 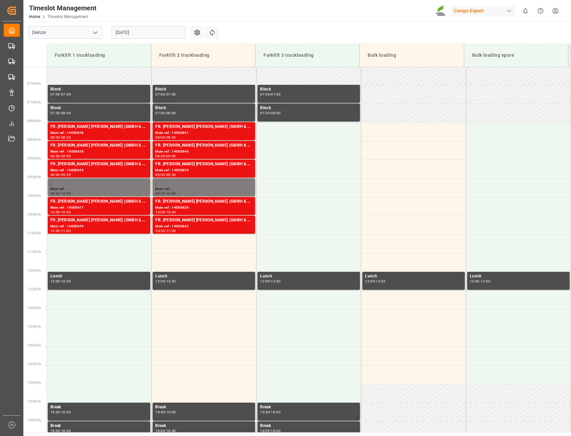 What do you see at coordinates (34, 214) in the screenshot?
I see `span: 10:30 Hr` at bounding box center [34, 214].